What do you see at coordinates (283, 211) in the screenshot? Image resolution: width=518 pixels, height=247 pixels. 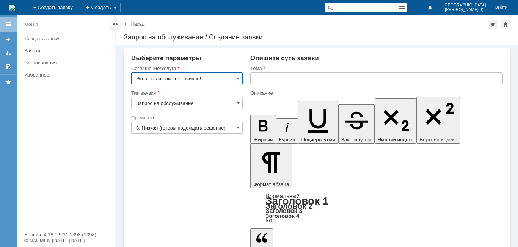 I see `a: Заголовок 3` at bounding box center [283, 211].